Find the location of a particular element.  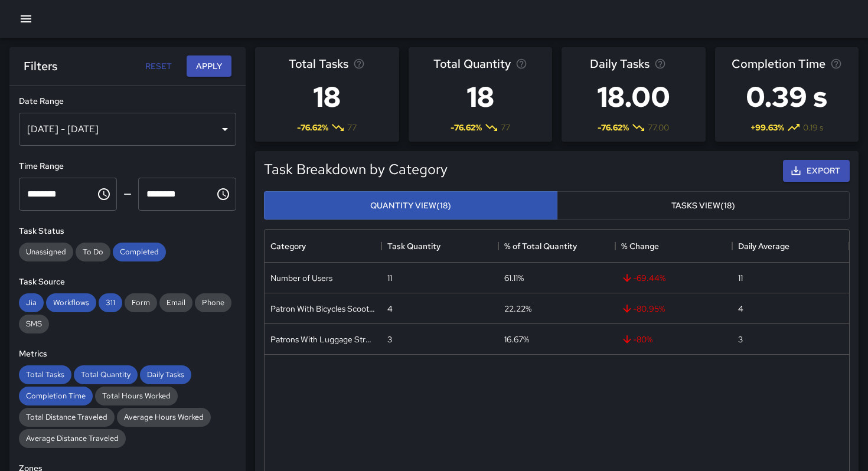

span: -80.95 % is located at coordinates (642, 309).